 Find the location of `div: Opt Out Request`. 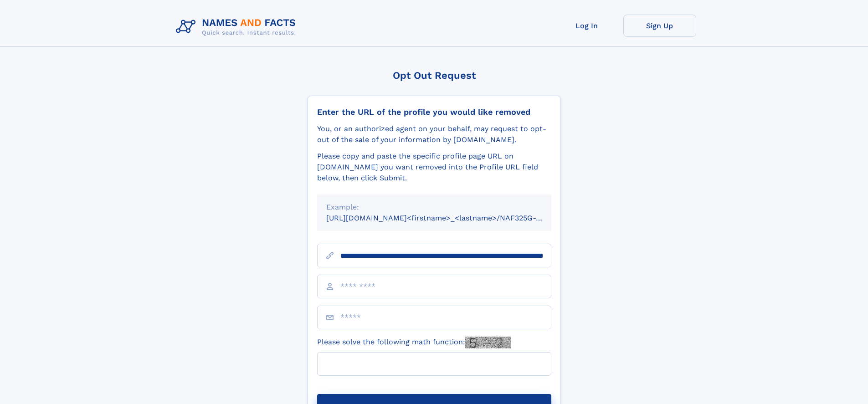

div: Opt Out Request is located at coordinates (434, 75).